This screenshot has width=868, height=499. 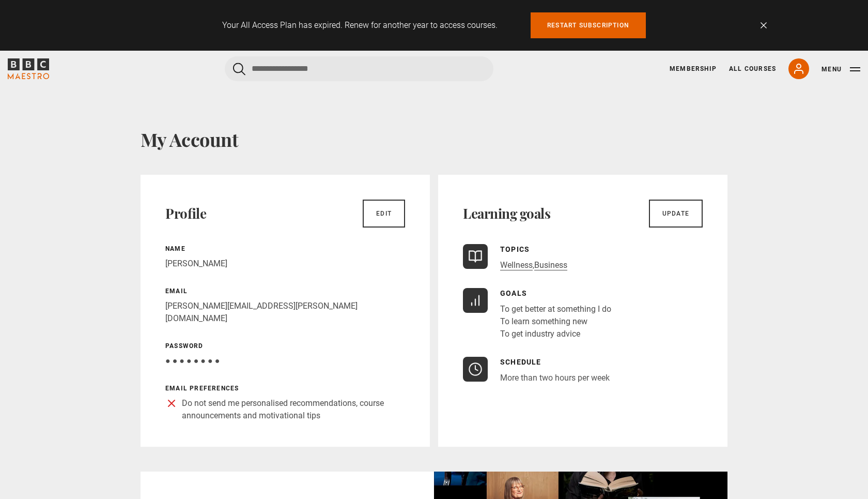 I want to click on li: To get industry advice, so click(x=555, y=334).